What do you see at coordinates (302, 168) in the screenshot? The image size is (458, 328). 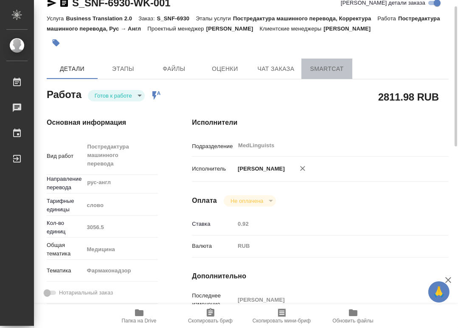 I see `button: Удалить исполнителя` at bounding box center [302, 168].